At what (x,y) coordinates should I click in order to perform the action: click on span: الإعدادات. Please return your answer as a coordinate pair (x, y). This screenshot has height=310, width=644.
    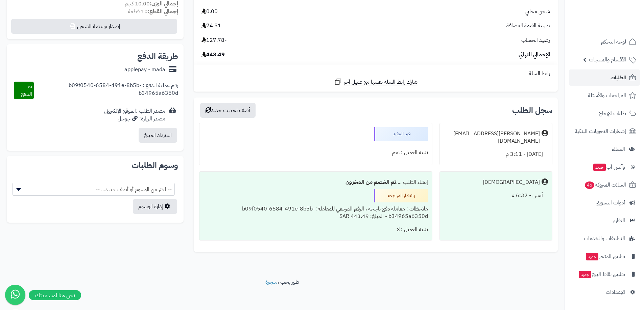
    Looking at the image, I should click on (615, 292).